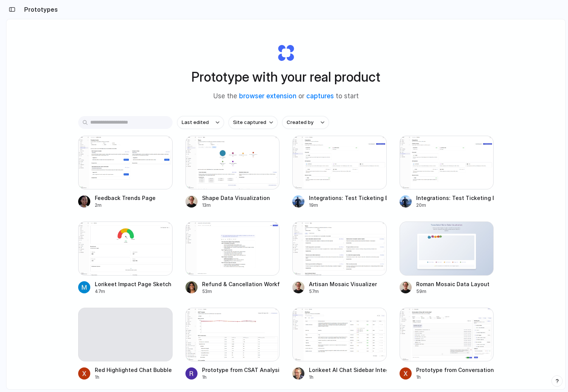 Image resolution: width=568 pixels, height=392 pixels. I want to click on span: Site captured, so click(249, 123).